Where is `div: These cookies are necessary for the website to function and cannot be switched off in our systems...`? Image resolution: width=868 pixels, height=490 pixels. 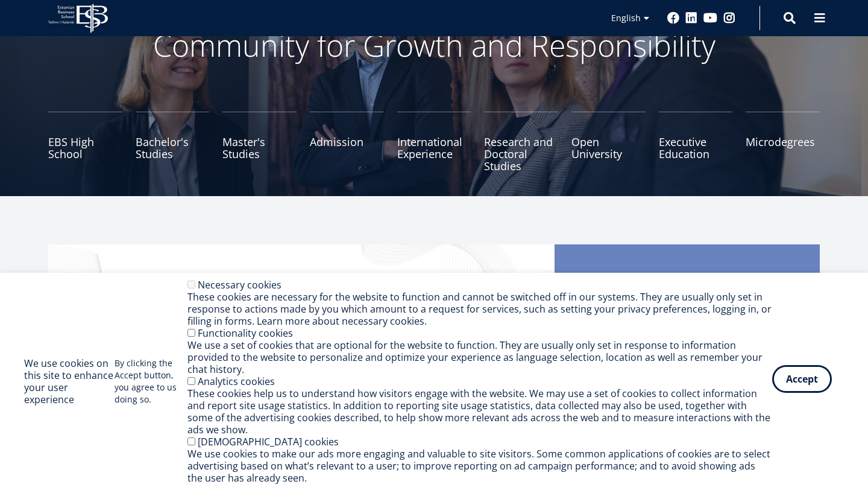
div: These cookies are necessary for the website to function and cannot be switched off in our systems... is located at coordinates (480, 309).